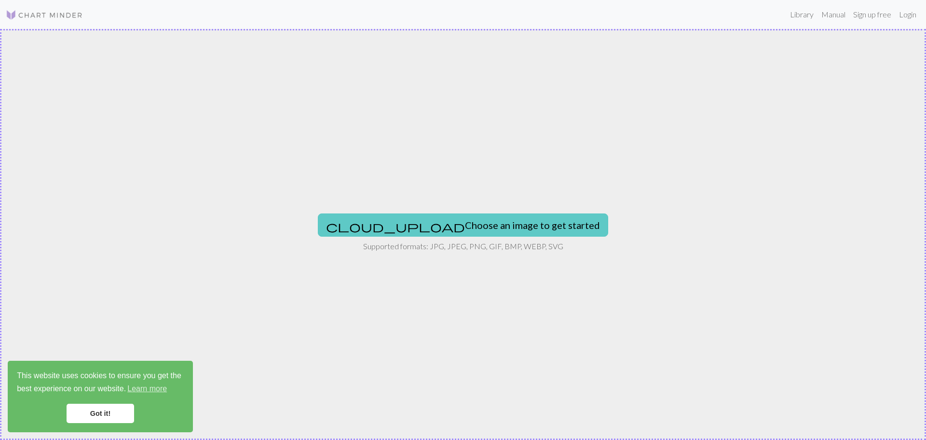  I want to click on a: Login, so click(908, 14).